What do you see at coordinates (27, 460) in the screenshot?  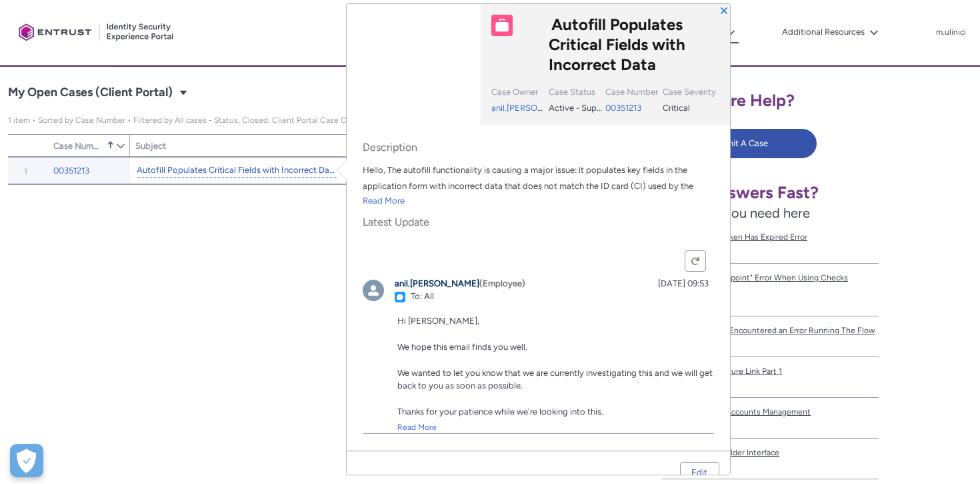 I see `div: Cookie Preferences` at bounding box center [27, 460].